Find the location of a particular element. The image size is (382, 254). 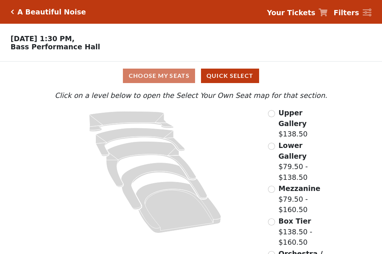

h5: A Beautiful Noise is located at coordinates (51, 12).